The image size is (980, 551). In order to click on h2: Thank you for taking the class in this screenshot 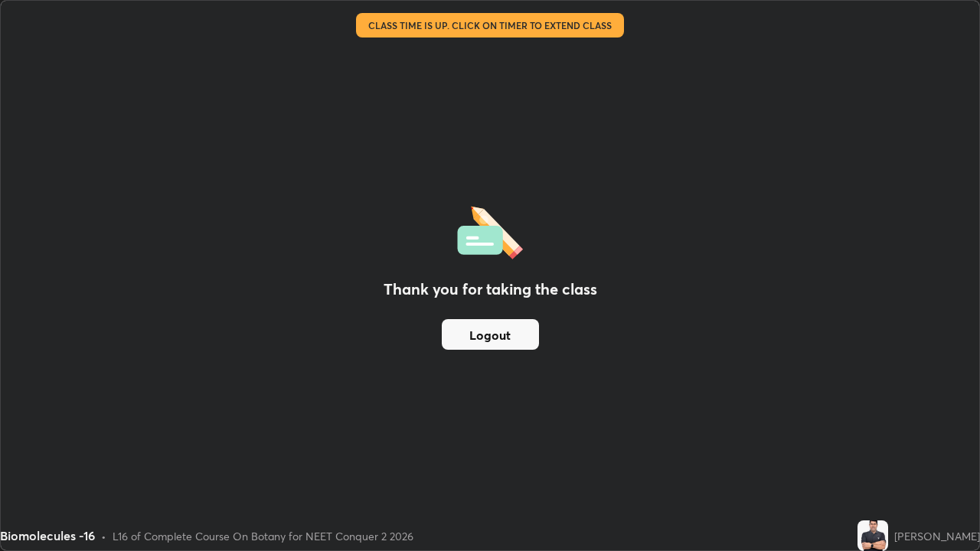, I will do `click(490, 289)`.